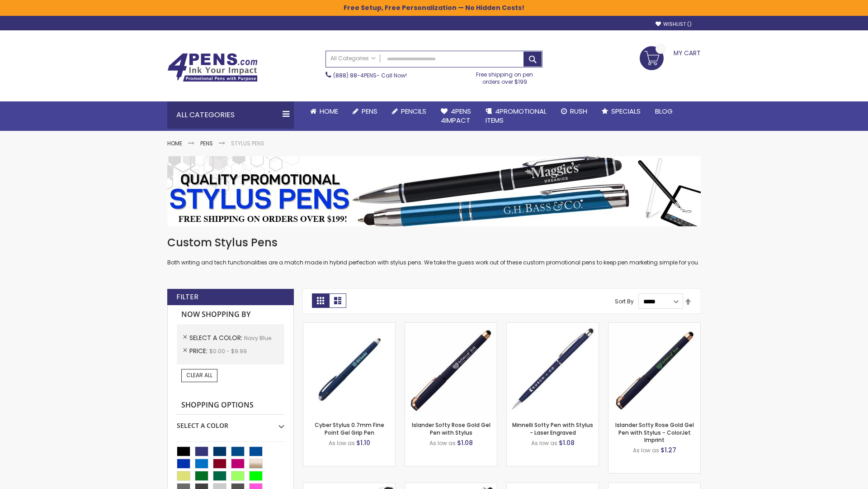  What do you see at coordinates (350, 428) in the screenshot?
I see `a: Cyber Stylus 0.7mm Fine Point Gel Grip Pen` at bounding box center [350, 428].